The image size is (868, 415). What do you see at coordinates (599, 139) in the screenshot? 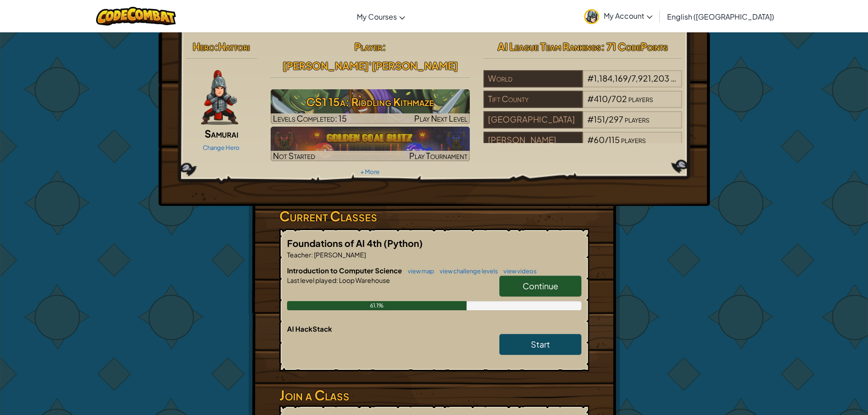
I see `span: 60` at bounding box center [599, 139].